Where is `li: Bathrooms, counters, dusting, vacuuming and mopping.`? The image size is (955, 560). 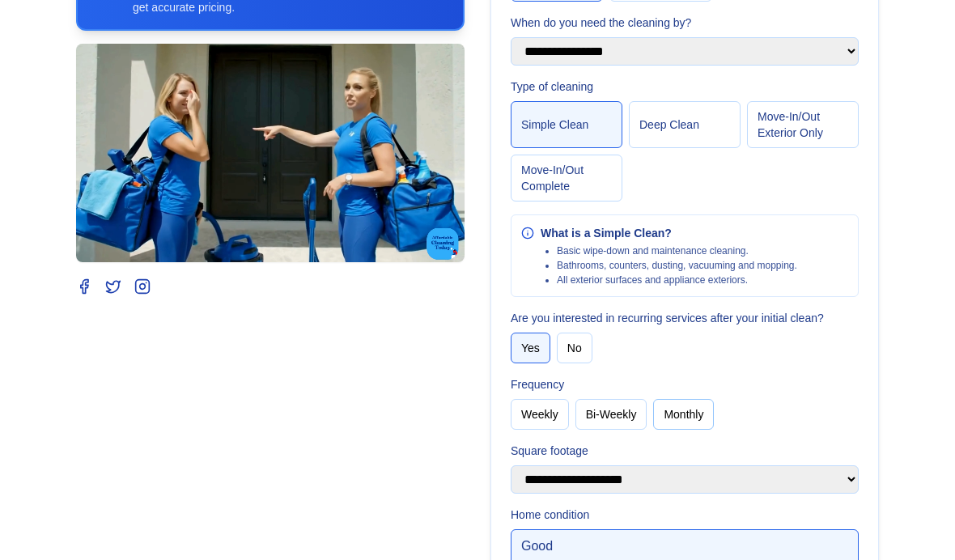 li: Bathrooms, counters, dusting, vacuuming and mopping. is located at coordinates (676, 266).